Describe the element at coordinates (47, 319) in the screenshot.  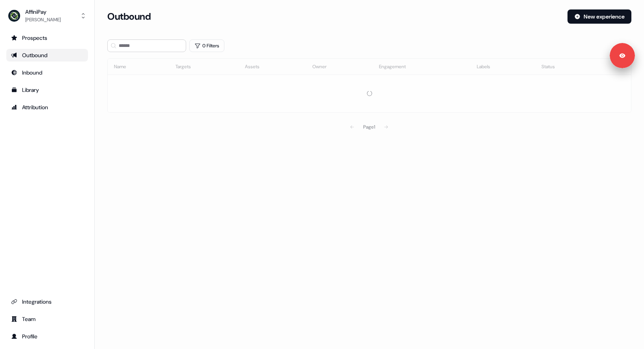
I see `div: Team` at that location.